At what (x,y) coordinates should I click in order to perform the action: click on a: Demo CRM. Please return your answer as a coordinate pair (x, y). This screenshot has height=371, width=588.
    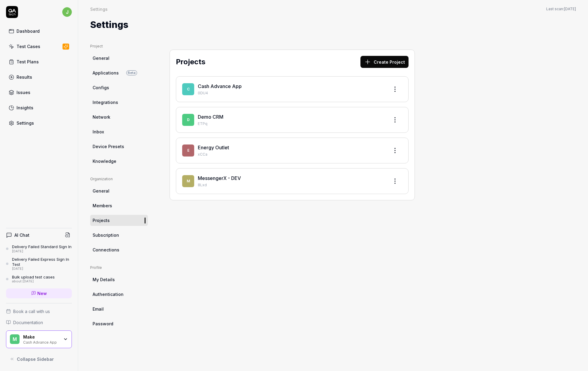
    Looking at the image, I should click on (210, 117).